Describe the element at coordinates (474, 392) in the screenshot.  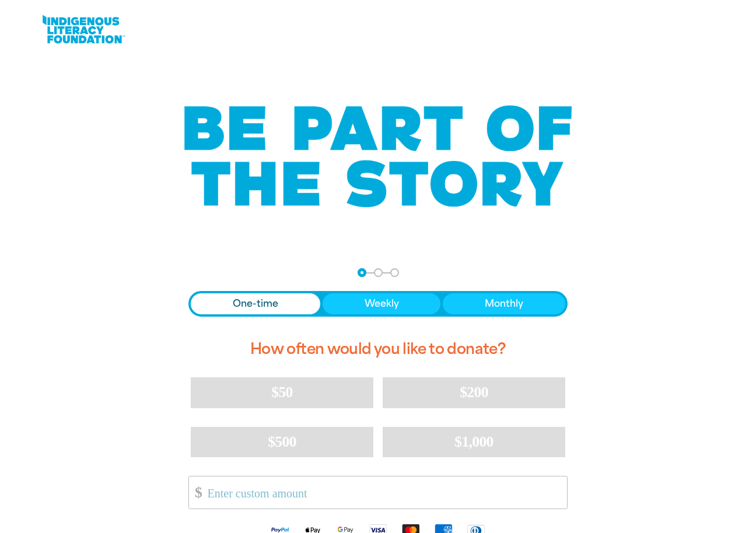
I see `span: $200` at that location.